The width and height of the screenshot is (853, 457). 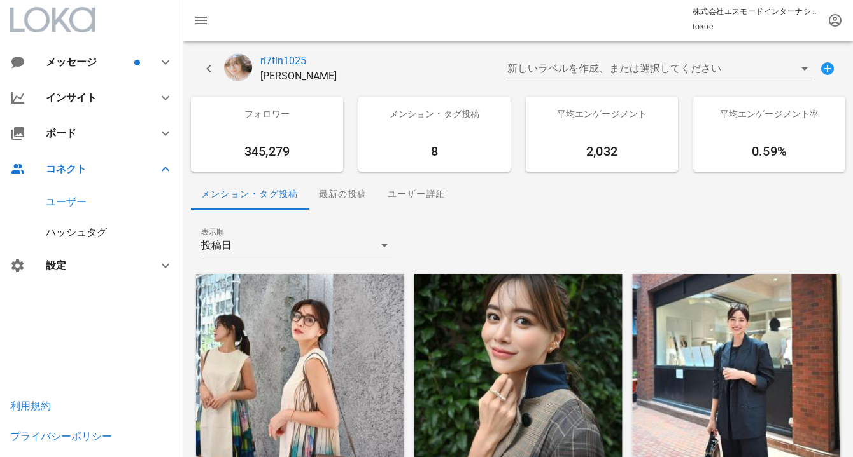 What do you see at coordinates (298, 61) in the screenshot?
I see `a: ri7tin1025` at bounding box center [298, 61].